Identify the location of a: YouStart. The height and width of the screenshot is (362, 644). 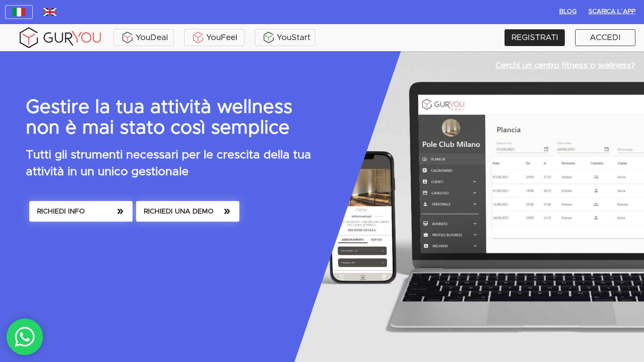
(285, 37).